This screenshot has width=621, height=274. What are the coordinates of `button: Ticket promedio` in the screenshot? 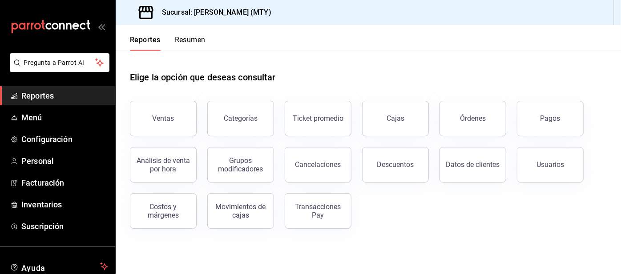 It's located at (318, 119).